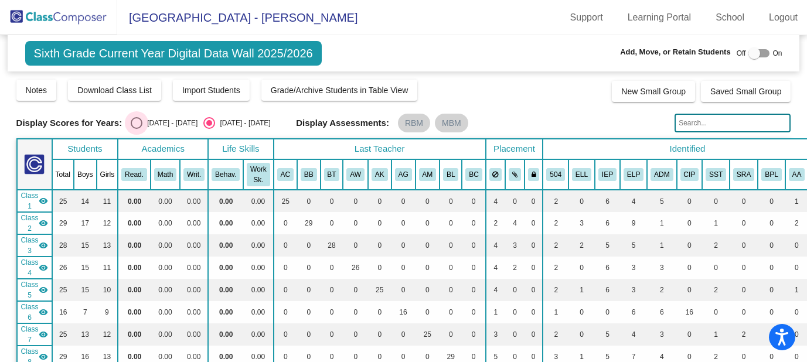 The width and height of the screenshot is (807, 362). What do you see at coordinates (85, 312) in the screenshot?
I see `td: 7` at bounding box center [85, 312].